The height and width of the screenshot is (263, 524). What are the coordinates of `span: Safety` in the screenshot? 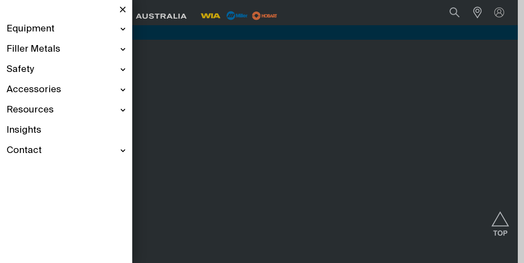 It's located at (20, 69).